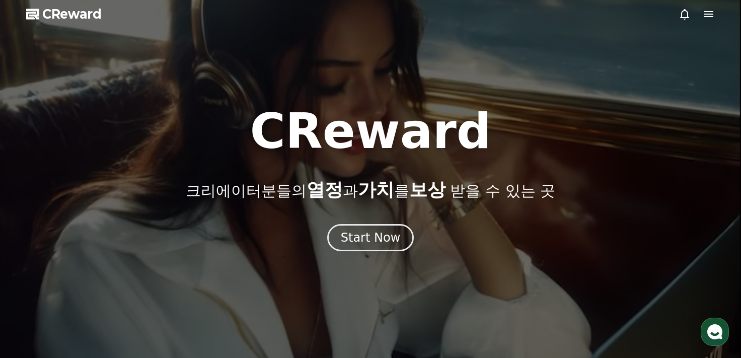 This screenshot has width=741, height=358. What do you see at coordinates (427, 189) in the screenshot?
I see `span: 보상` at bounding box center [427, 189].